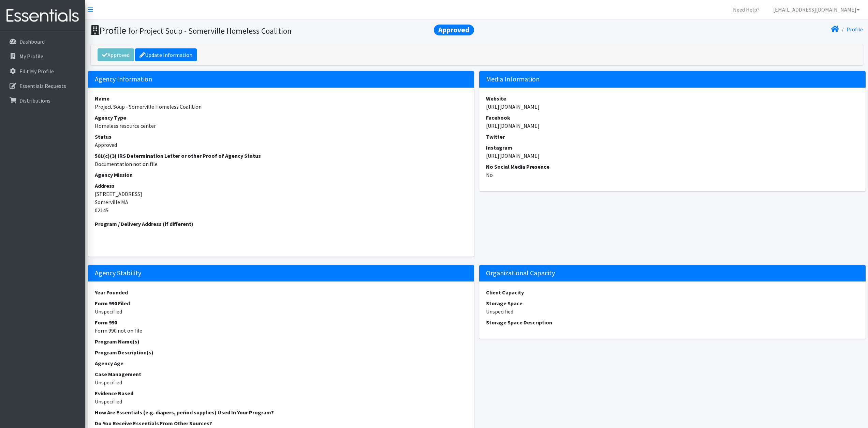 The width and height of the screenshot is (868, 428). Describe the element at coordinates (281, 341) in the screenshot. I see `dt: Program Name(s)` at that location.